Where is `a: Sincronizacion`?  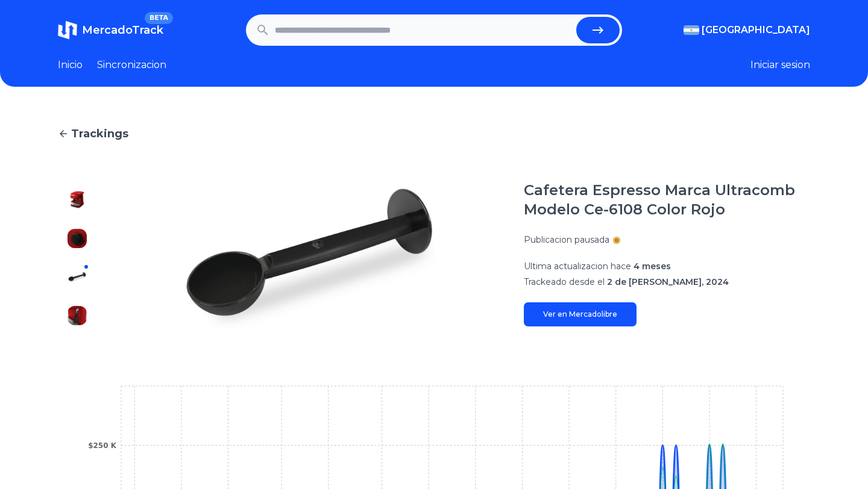
a: Sincronizacion is located at coordinates (132, 65).